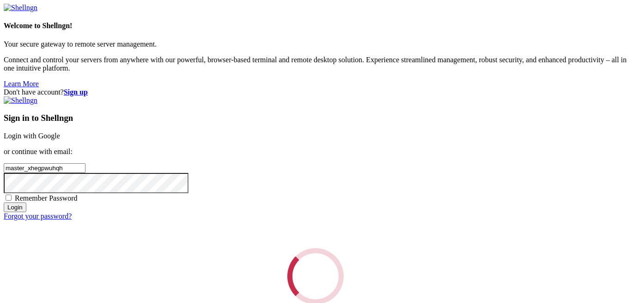 This screenshot has width=631, height=303. What do you see at coordinates (21, 84) in the screenshot?
I see `a: Learn More` at bounding box center [21, 84].